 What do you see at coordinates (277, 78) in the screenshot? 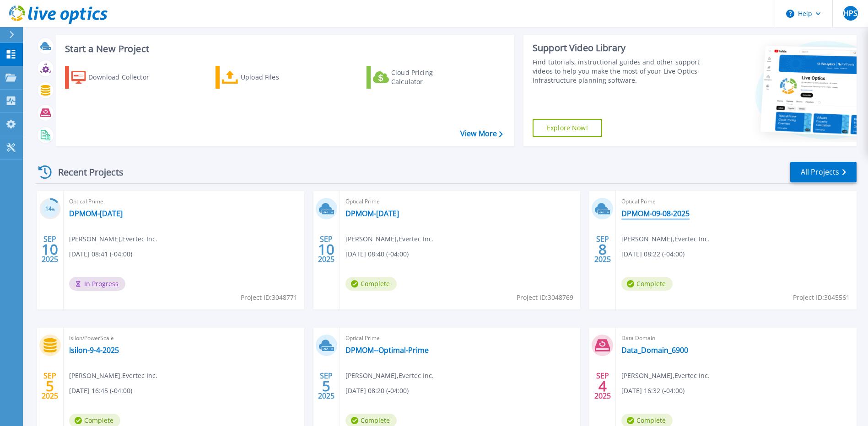
I see `div: Upload Files` at bounding box center [277, 78].